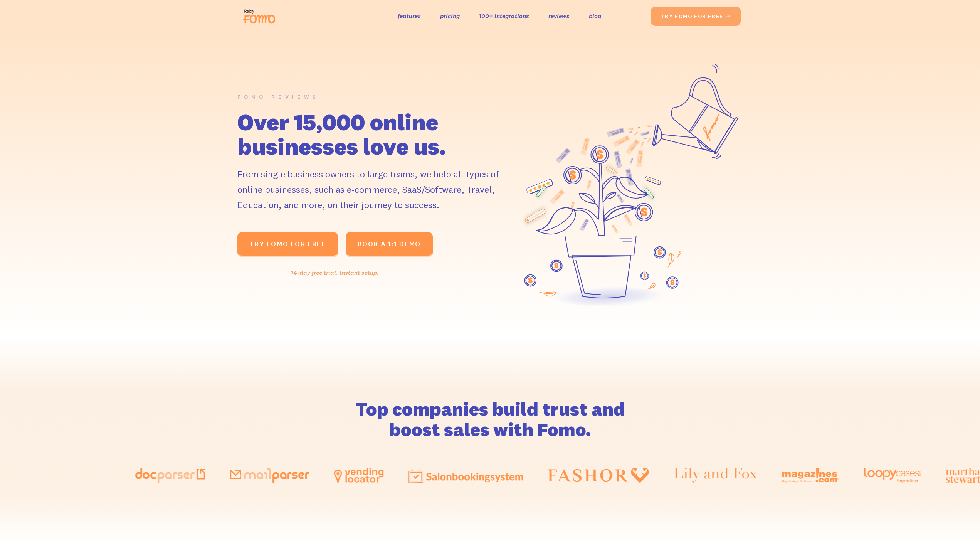  What do you see at coordinates (409, 16) in the screenshot?
I see `a: features` at bounding box center [409, 16].